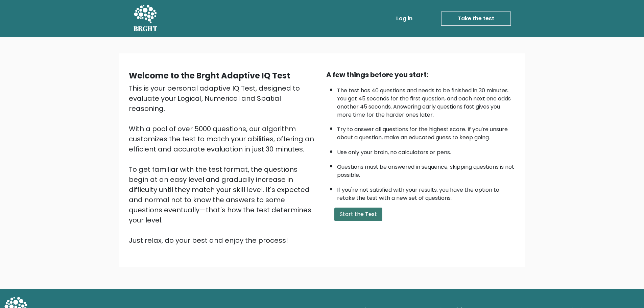 The image size is (644, 308). What do you see at coordinates (426, 132) in the screenshot?
I see `li: Try to answer all questions for the highest score. If you're unsure about a question, make an edu...` at bounding box center [426, 132].